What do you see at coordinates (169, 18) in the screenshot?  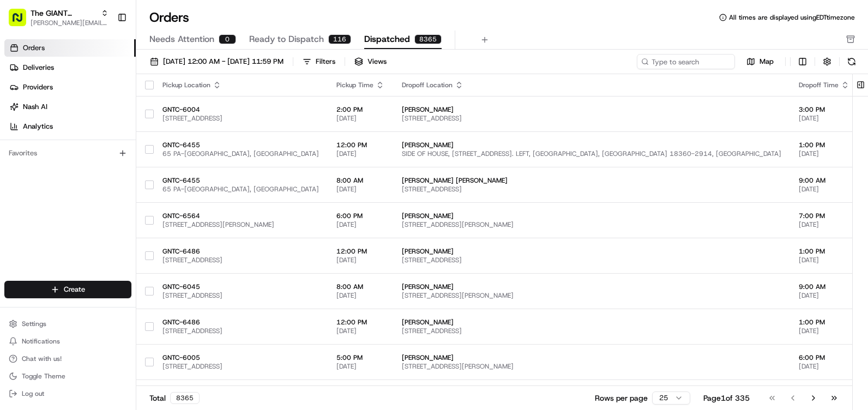 I see `h1: Orders` at bounding box center [169, 18].